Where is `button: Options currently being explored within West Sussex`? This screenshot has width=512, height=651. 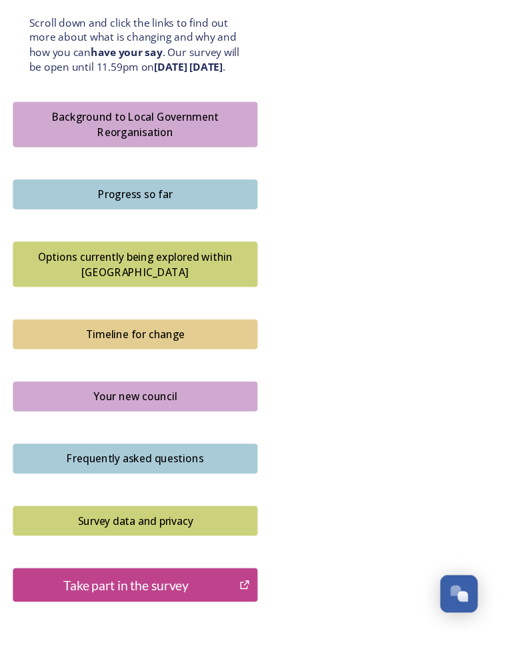
button: Options currently being explored within West Sussex is located at coordinates (139, 272).